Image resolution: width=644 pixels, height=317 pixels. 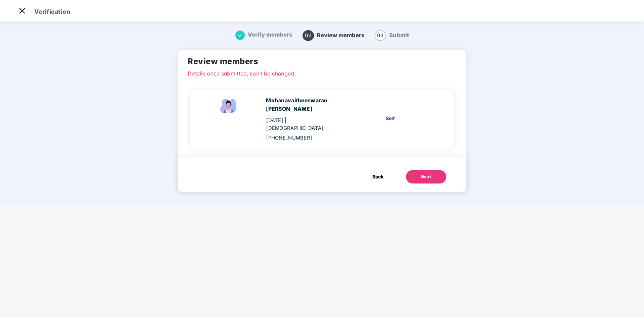 I want to click on span: Submit, so click(x=399, y=35).